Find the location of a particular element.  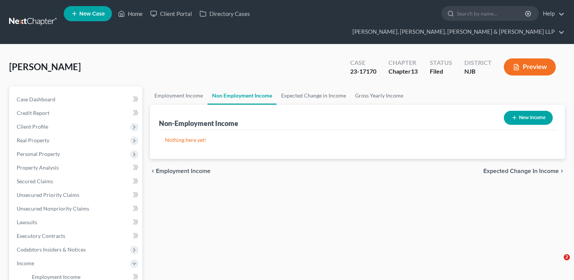

button: Expected Change in Income chevron_right is located at coordinates (524, 171).